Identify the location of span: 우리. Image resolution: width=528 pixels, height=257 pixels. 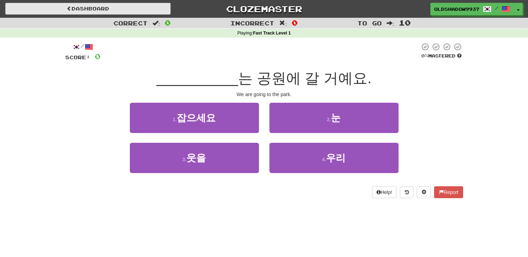
(336, 158).